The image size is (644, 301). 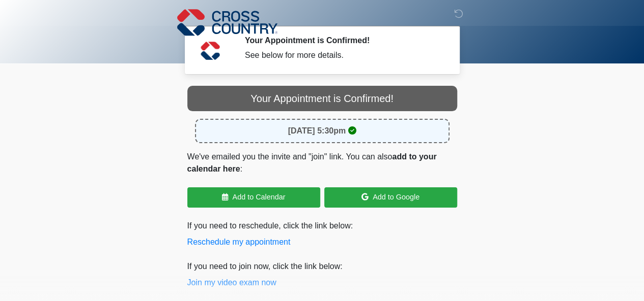 What do you see at coordinates (210, 51) in the screenshot?
I see `img: Agent Avatar` at bounding box center [210, 51].